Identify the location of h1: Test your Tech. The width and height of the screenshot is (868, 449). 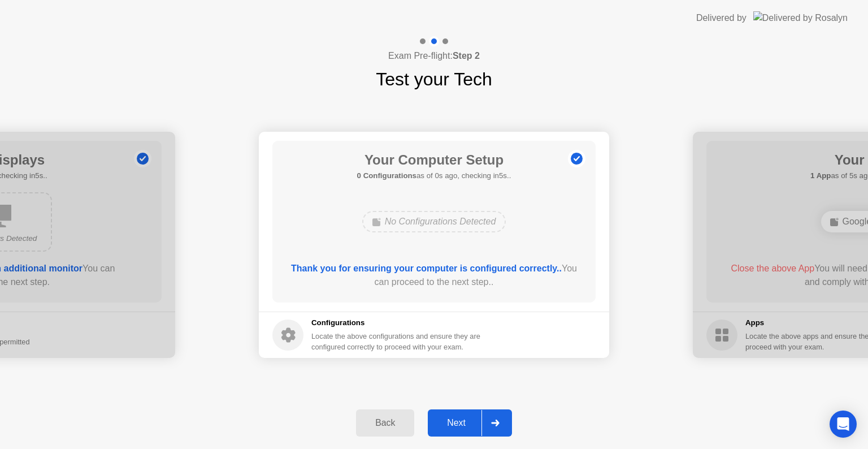
(434, 79).